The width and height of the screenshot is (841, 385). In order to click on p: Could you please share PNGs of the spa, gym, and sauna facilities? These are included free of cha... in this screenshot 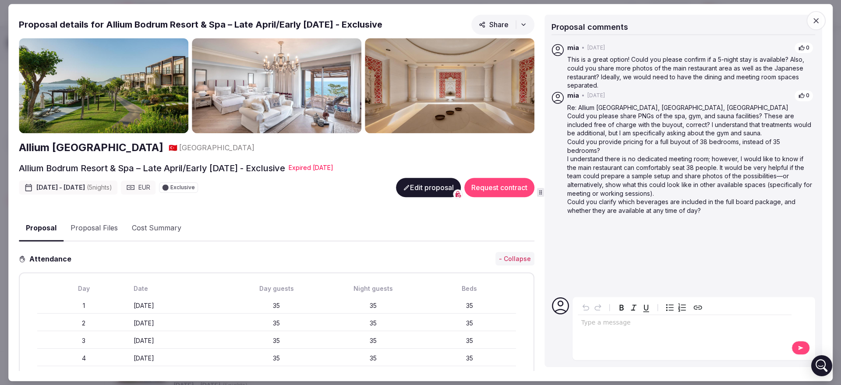, I will do `click(691, 125)`.